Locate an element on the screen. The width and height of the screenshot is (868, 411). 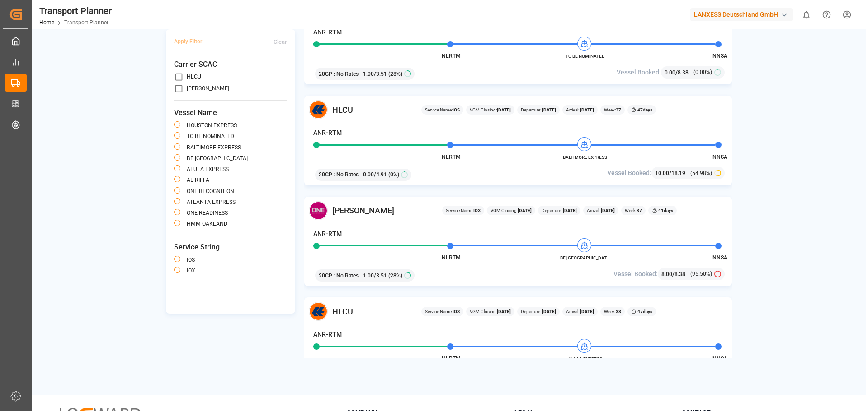
label: TO BE NOMINATED is located at coordinates (210, 136).